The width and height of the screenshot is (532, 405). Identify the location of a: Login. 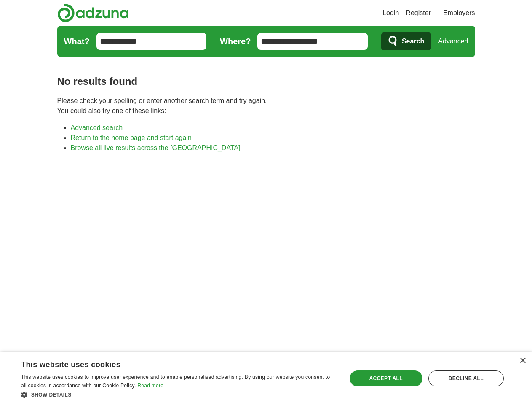
(391, 13).